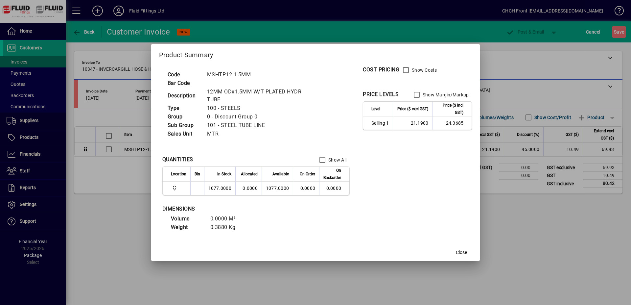 The image size is (631, 305). I want to click on td: Code, so click(184, 75).